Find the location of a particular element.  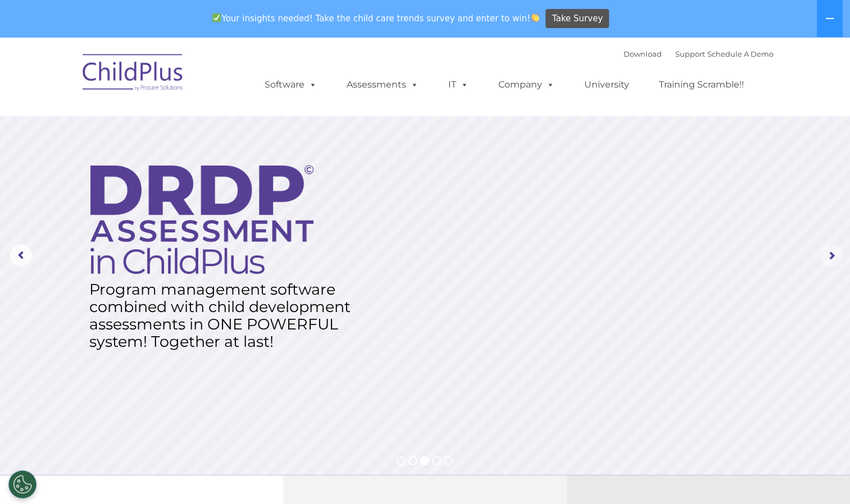

a: Support is located at coordinates (690, 54).